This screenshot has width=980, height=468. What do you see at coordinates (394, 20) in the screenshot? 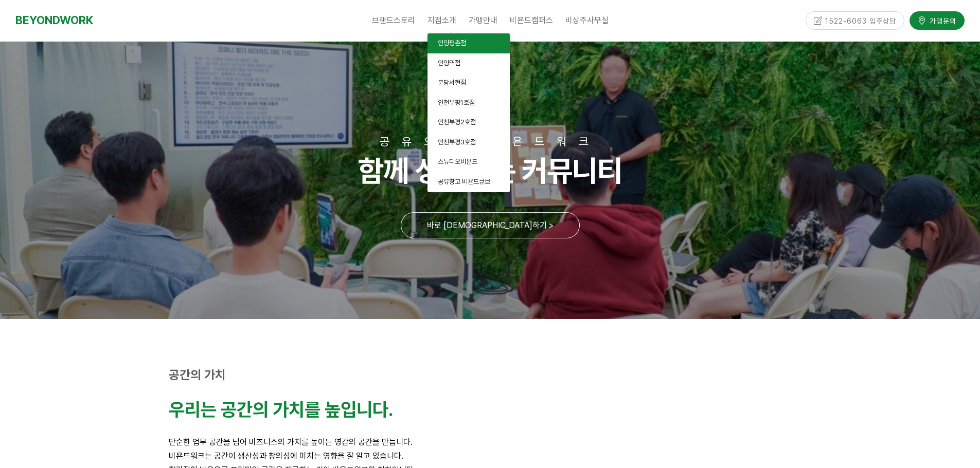
I see `span: 브랜드스토리` at bounding box center [394, 20].